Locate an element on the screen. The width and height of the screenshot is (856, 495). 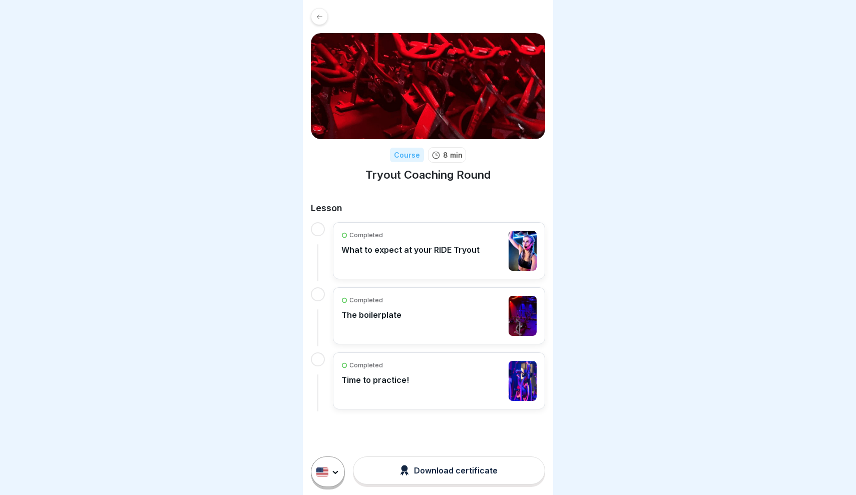
p: What to expect at your RIDE Tryout is located at coordinates (411, 250).